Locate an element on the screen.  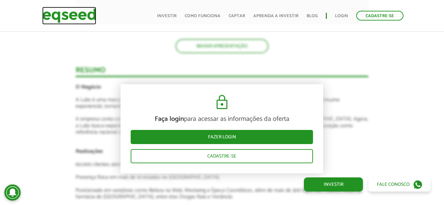
a: Login is located at coordinates (341, 16).